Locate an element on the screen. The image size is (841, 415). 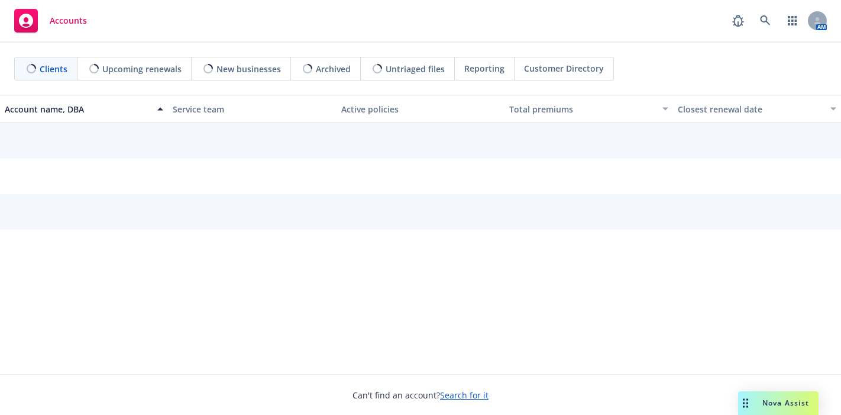
span: Accounts is located at coordinates (68, 21).